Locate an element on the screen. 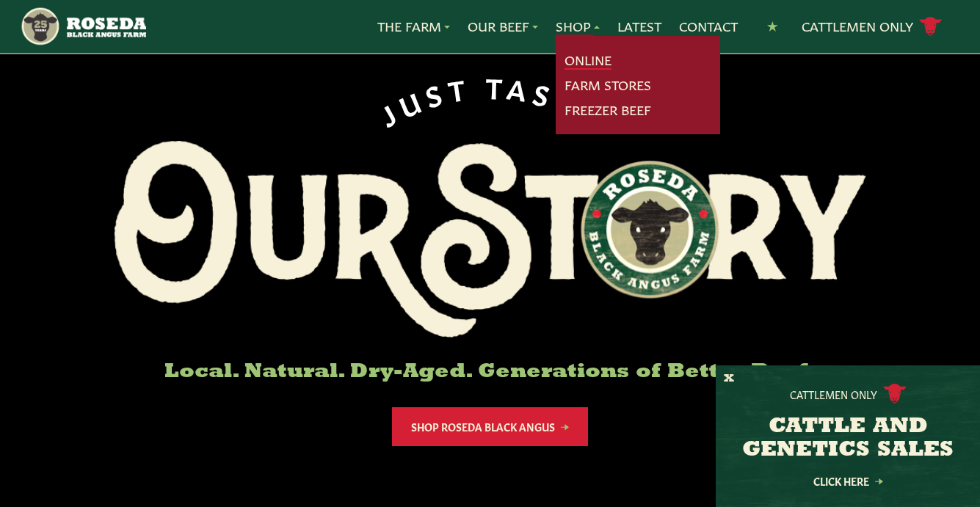  img: cattle-icon.svg is located at coordinates (895, 393).